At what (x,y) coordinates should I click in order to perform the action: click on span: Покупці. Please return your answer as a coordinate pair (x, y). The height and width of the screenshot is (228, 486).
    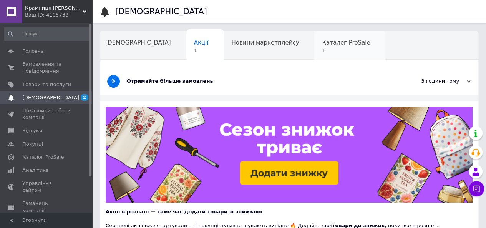
    Looking at the image, I should click on (33, 144).